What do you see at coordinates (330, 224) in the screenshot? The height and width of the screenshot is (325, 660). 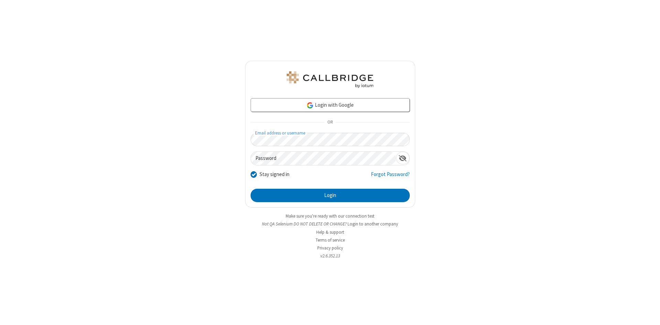 I see `li: Not QA Selenium DO NOT DELETE OR CHANGE?` at bounding box center [330, 224].